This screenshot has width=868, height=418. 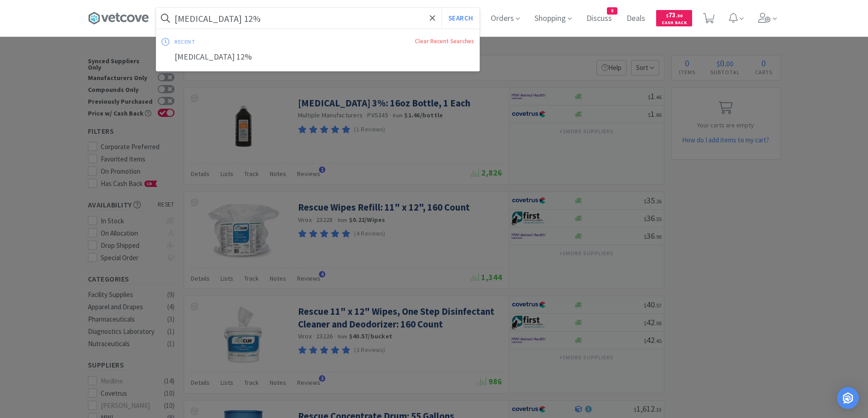 I want to click on div: recent, so click(x=240, y=41).